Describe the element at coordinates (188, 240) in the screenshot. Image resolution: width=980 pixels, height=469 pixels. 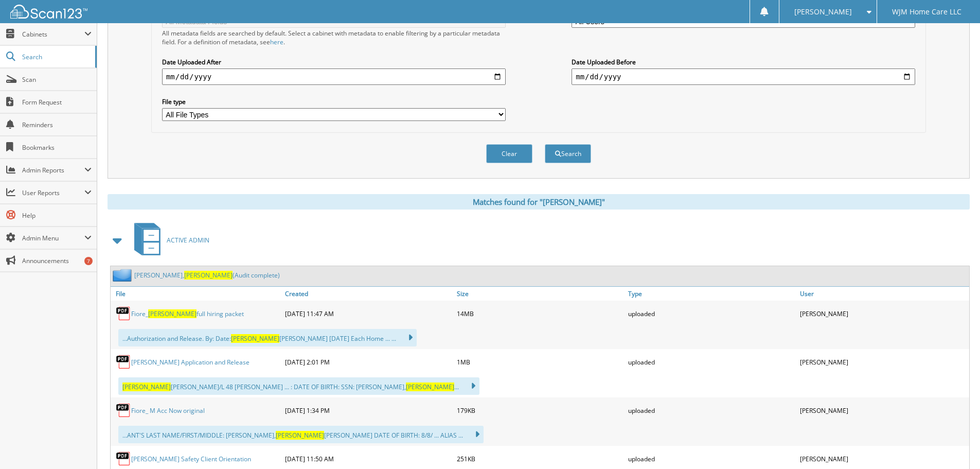
I see `span: ACTIVE ADMIN` at that location.